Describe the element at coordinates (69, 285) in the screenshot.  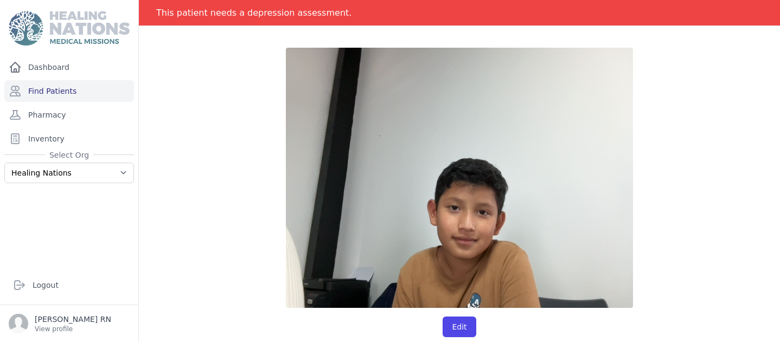
I see `a: Logout` at that location.